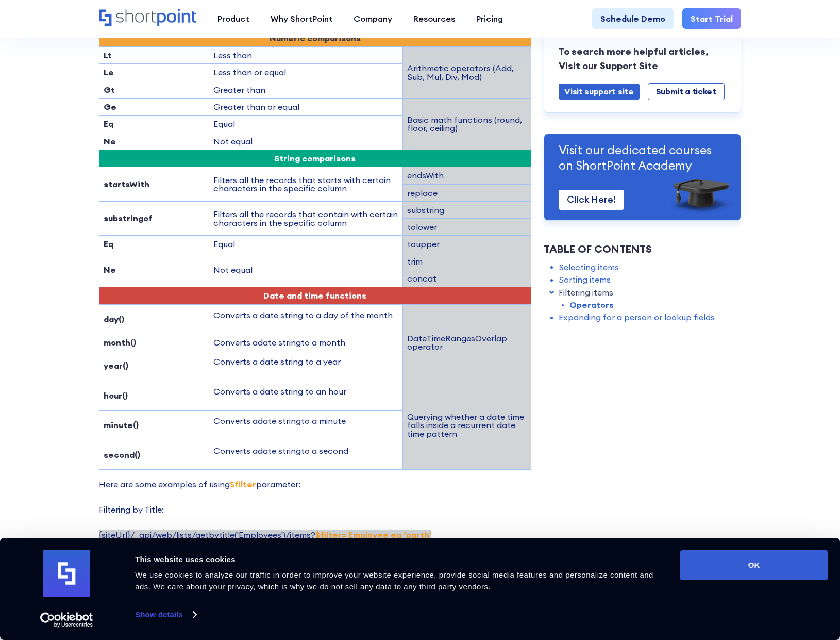 This screenshot has width=840, height=640. I want to click on a: Schedule Demo, so click(632, 19).